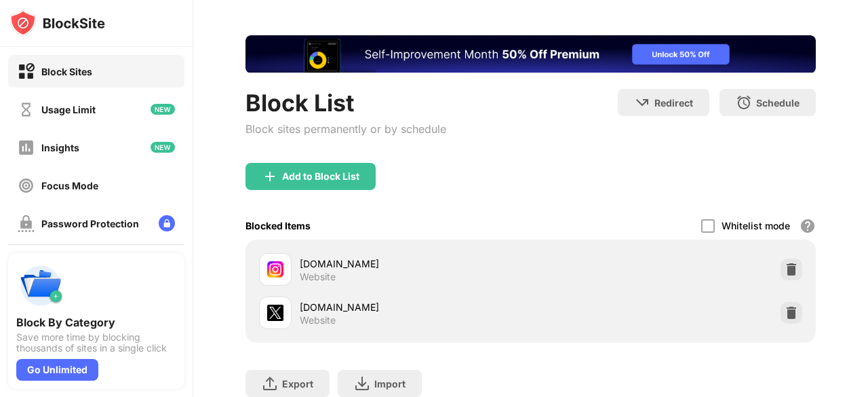  I want to click on img: time-usage-off.svg, so click(26, 110).